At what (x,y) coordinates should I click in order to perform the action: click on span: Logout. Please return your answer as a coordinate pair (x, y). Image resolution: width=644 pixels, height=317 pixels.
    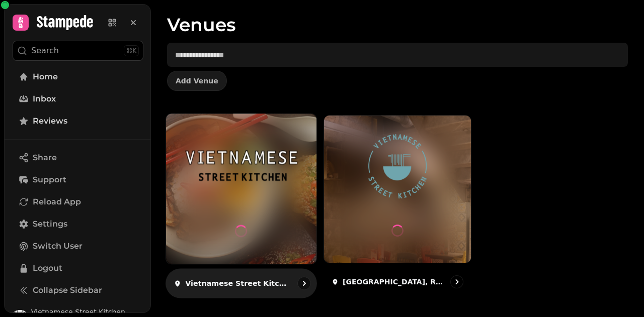
    Looking at the image, I should click on (47, 268).